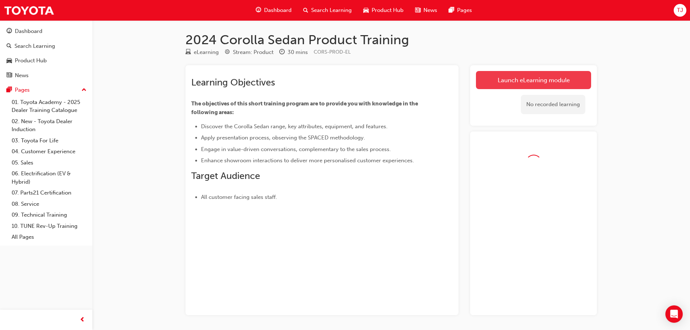 The height and width of the screenshot is (330, 690). I want to click on span: Enhance showroom interactions to deliver more personalised customer experiences., so click(308, 160).